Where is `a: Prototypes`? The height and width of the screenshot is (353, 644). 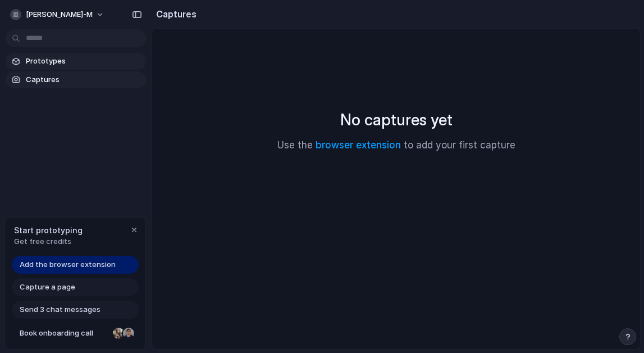
a: Prototypes is located at coordinates (76, 61).